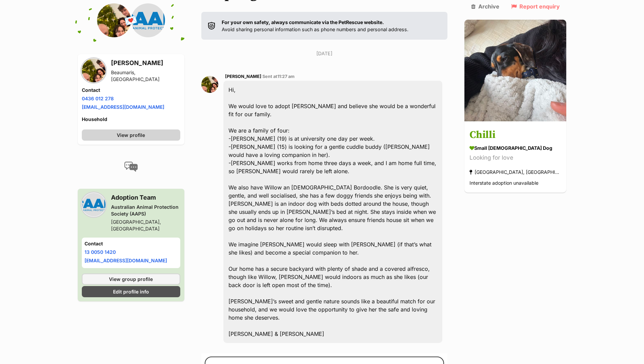  What do you see at coordinates (100, 252) in the screenshot?
I see `a: 13 0050 1420` at bounding box center [100, 252].